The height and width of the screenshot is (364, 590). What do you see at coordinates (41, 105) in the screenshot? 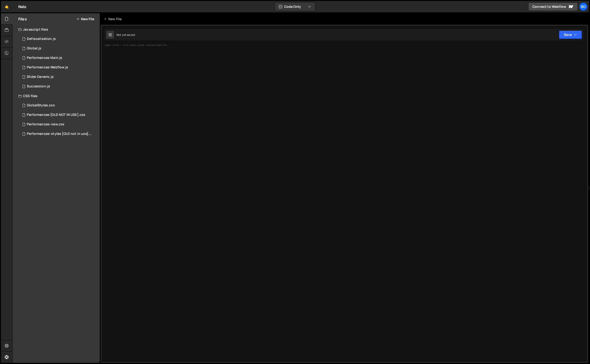
I see `div: GlobalStyles.css` at bounding box center [41, 105].